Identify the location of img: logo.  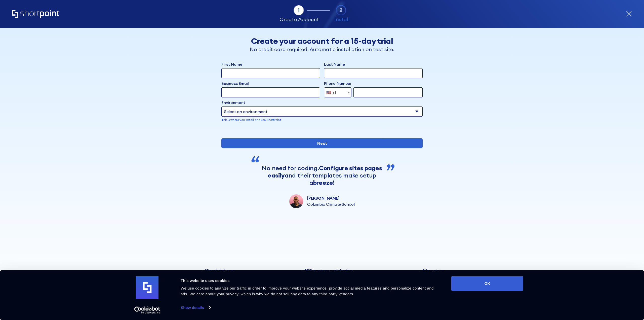
(147, 287).